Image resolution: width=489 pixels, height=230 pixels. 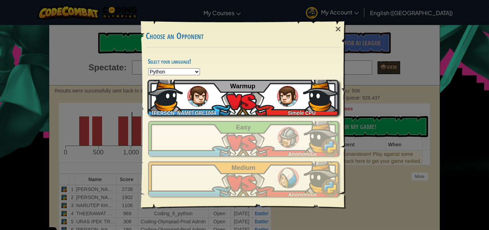 What do you see at coordinates (289, 178) in the screenshot?
I see `img: humans_ladder_medium.png` at bounding box center [289, 178].